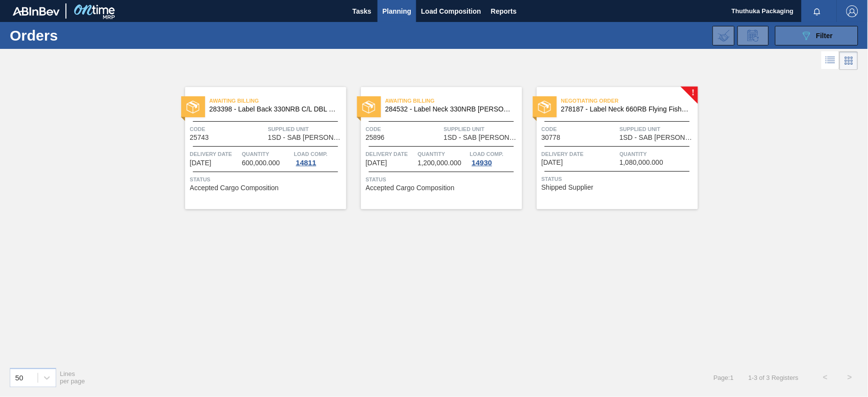 Image resolution: width=868 pixels, height=397 pixels. What do you see at coordinates (495, 158) in the screenshot?
I see `a: Load Comp.14930` at bounding box center [495, 158].